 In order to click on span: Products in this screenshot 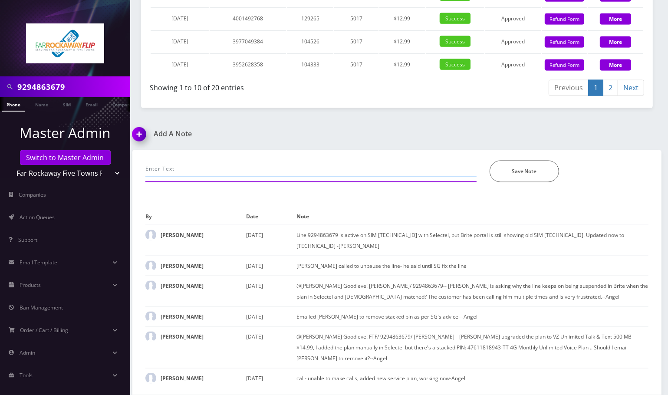, I will do `click(30, 285)`.